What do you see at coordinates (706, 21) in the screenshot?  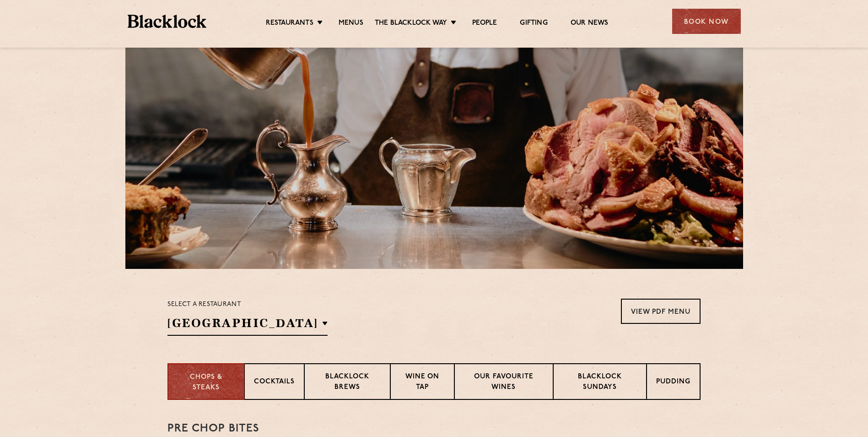 I see `div: Book Now` at bounding box center [706, 21].